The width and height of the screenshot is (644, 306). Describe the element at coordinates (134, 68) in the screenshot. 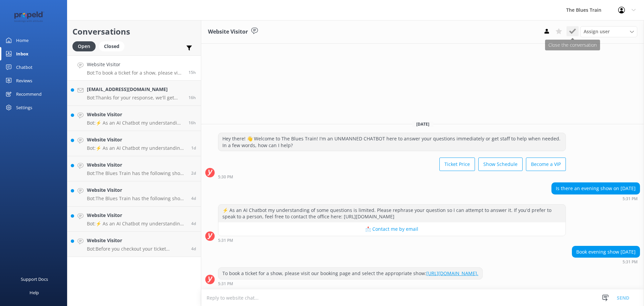

I see `a: Website VisitorBot:To book a ticket for a show, please visit our booking page and select the appr...` at that location.